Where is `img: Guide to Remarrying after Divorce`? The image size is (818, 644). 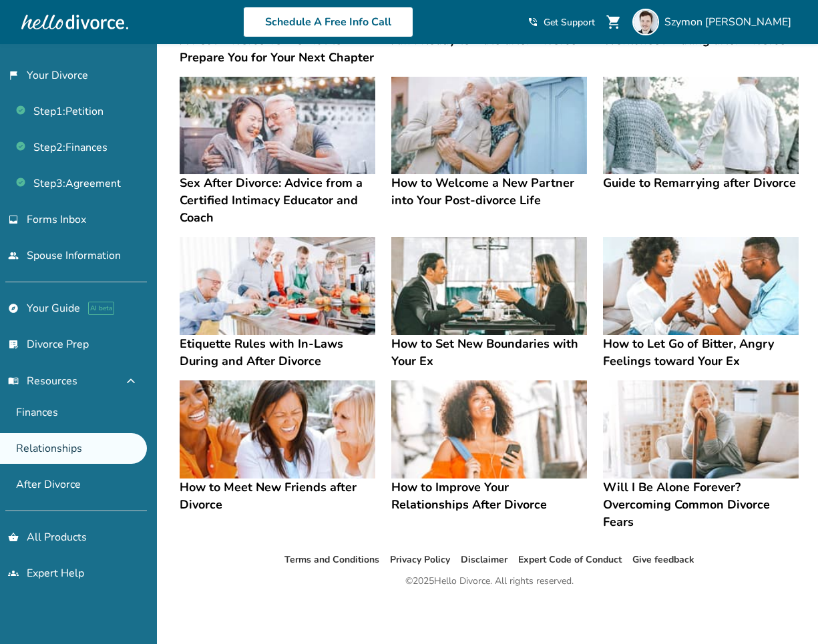
img: Guide to Remarrying after Divorce is located at coordinates (701, 125).